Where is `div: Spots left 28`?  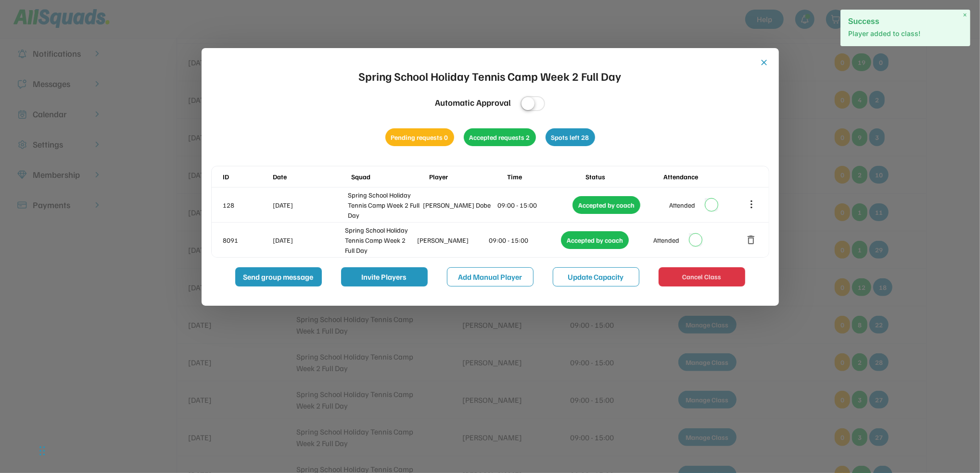
div: Spots left 28 is located at coordinates (570, 137).